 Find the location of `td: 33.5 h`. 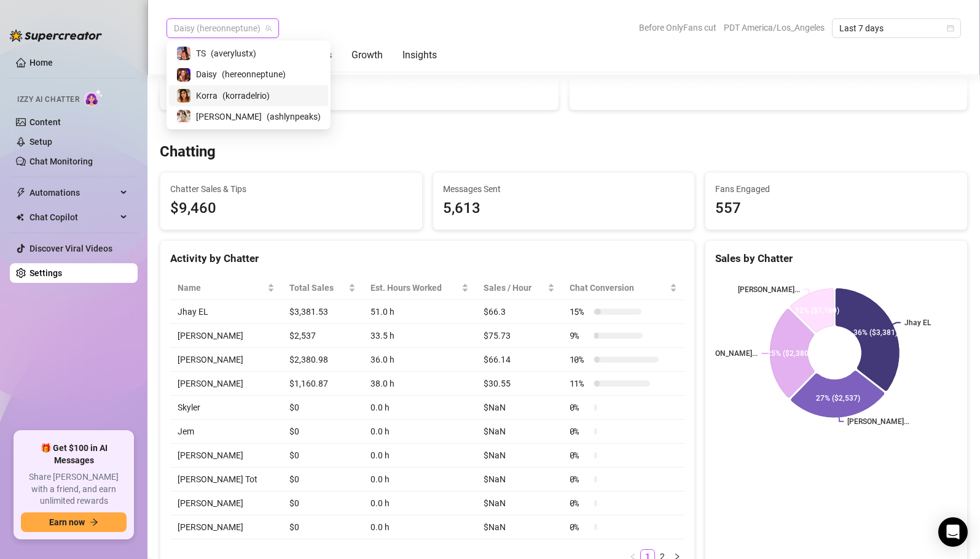

td: 33.5 h is located at coordinates (420, 336).